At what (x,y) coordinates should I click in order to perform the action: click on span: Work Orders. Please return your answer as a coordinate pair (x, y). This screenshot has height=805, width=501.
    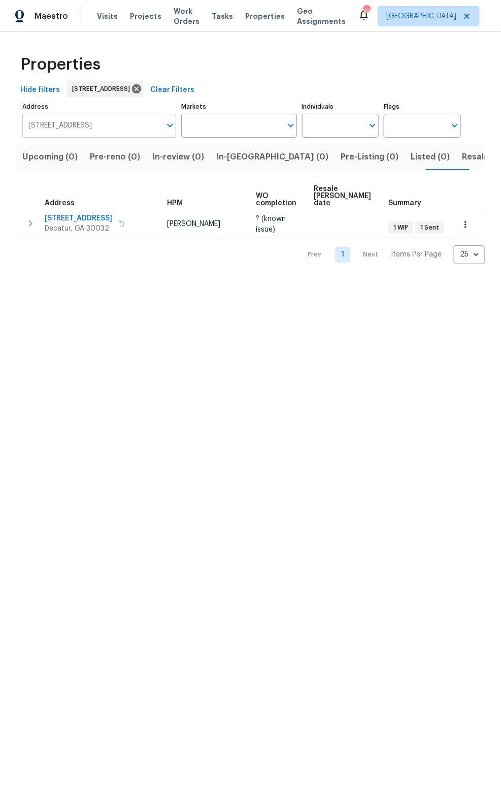
    Looking at the image, I should click on (186, 16).